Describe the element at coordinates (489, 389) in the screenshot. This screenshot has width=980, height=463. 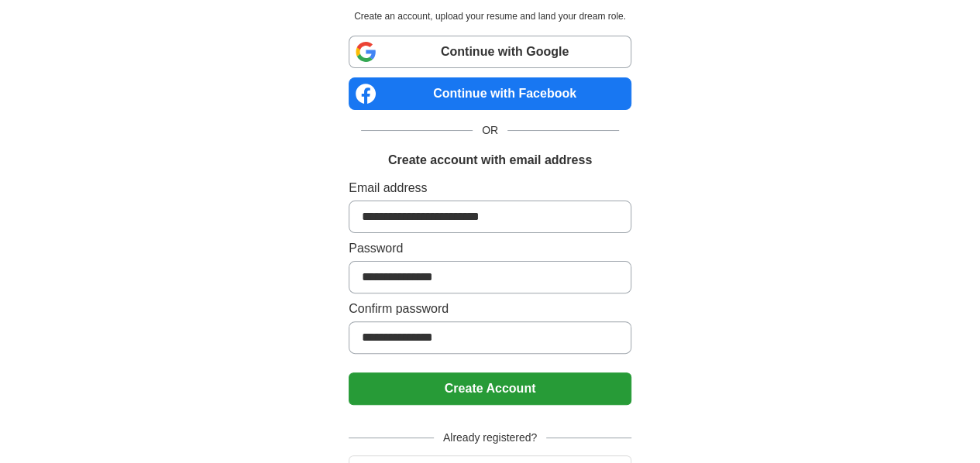
I see `button: Create Account` at that location.